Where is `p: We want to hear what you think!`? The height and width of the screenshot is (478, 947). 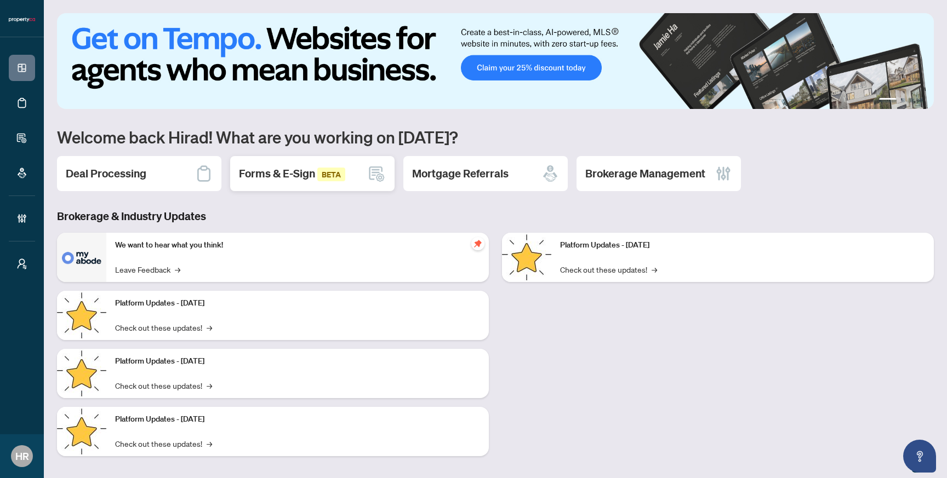 p: We want to hear what you think! is located at coordinates (298, 246).